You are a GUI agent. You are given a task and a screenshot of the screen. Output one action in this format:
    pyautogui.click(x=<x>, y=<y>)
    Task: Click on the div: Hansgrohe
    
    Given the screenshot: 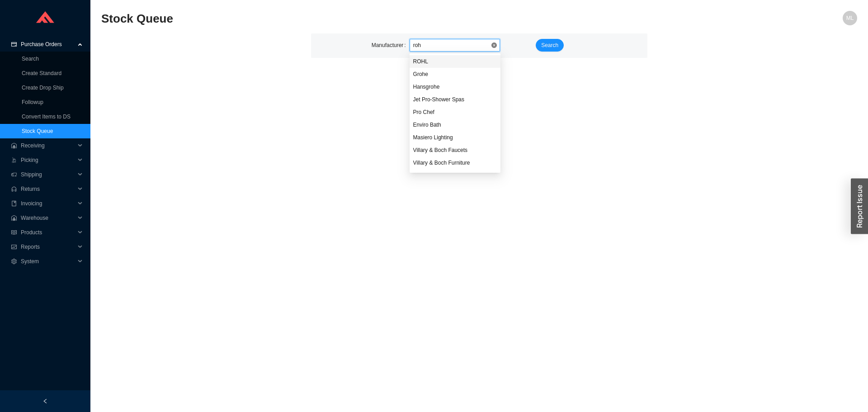 What is the action you would take?
    pyautogui.click(x=455, y=87)
    